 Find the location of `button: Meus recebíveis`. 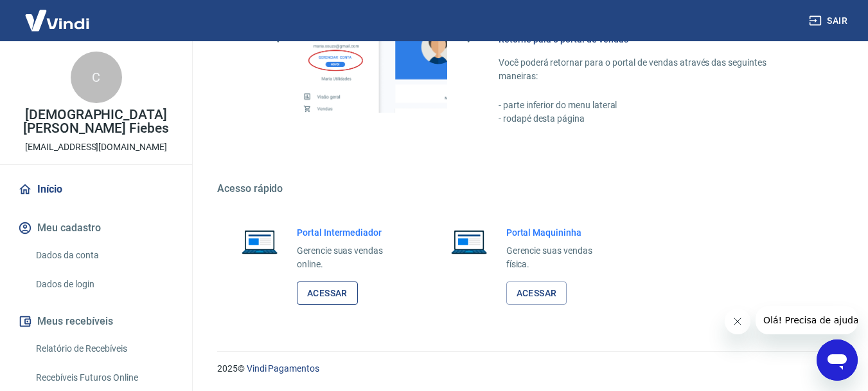

button: Meus recebíveis is located at coordinates (96, 321).